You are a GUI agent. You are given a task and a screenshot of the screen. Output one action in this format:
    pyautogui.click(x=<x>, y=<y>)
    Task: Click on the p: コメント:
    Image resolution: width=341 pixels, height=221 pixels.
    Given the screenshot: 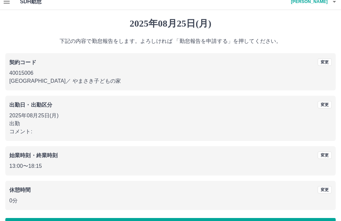 What is the action you would take?
    pyautogui.click(x=170, y=132)
    